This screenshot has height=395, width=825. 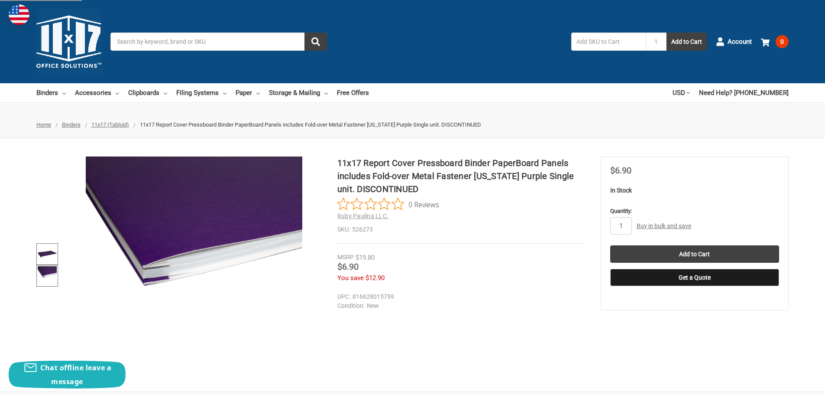 I want to click on button: Get a Quote, so click(x=695, y=277).